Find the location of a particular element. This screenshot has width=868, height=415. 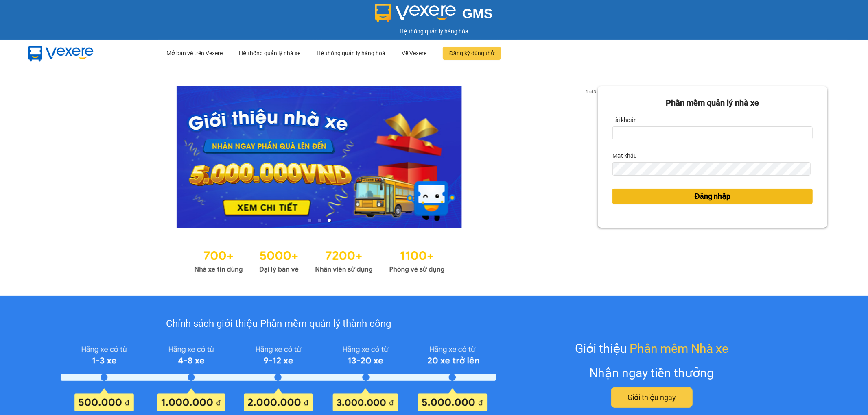

img: mbUUG5Q.png is located at coordinates (61, 53).